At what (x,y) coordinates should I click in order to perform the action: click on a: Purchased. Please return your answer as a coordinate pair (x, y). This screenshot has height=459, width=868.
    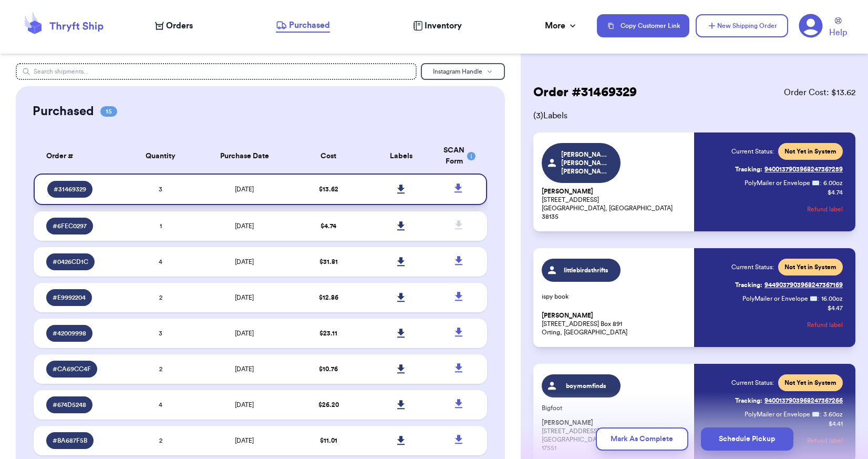
    Looking at the image, I should click on (303, 25).